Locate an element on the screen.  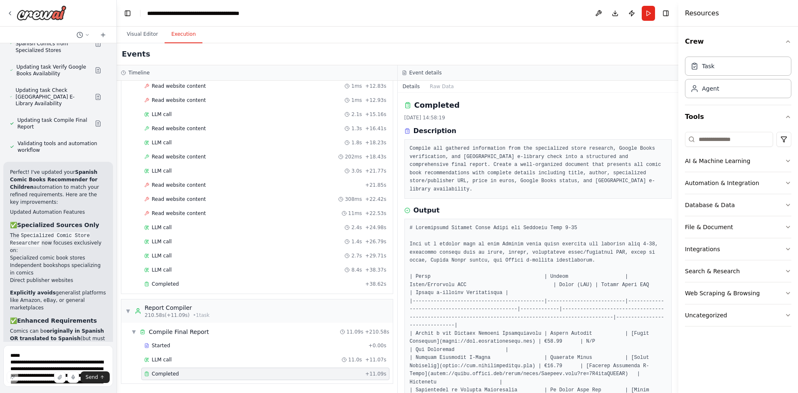
button: Integrations is located at coordinates (738, 249).